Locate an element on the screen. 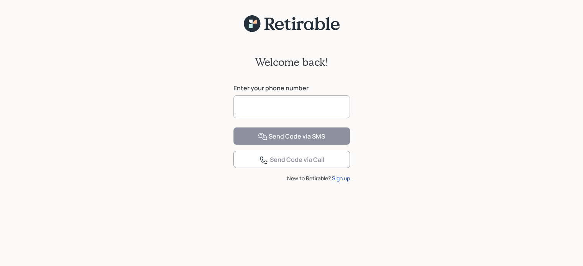 The width and height of the screenshot is (583, 266). label: Enter your phone number is located at coordinates (292, 88).